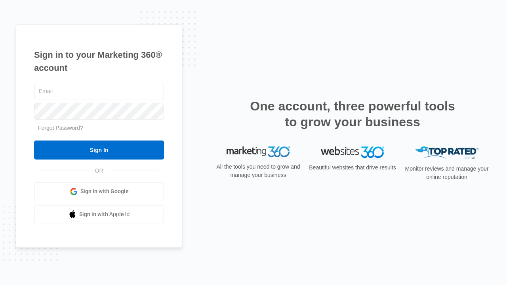  What do you see at coordinates (99, 192) in the screenshot?
I see `a: Sign in with Google` at bounding box center [99, 192].